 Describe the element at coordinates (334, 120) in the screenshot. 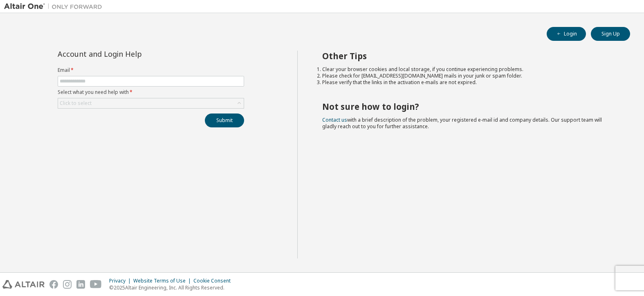

I see `a: Contact us` at that location.